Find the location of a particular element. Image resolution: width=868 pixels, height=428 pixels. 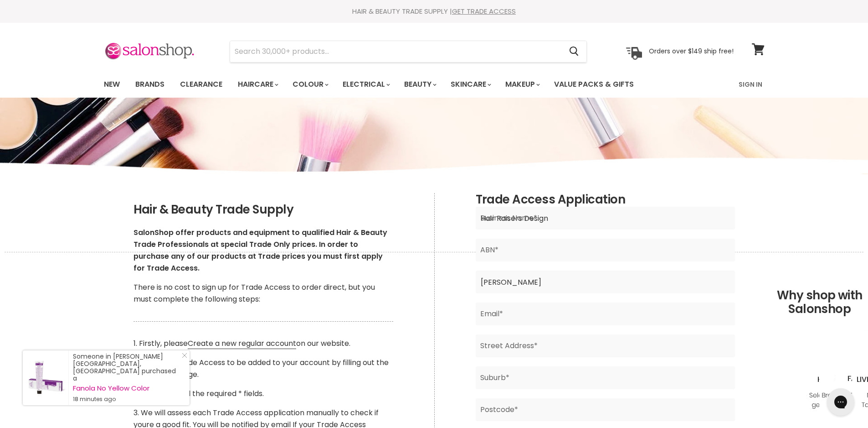

a: Close Notification is located at coordinates (182, 357).